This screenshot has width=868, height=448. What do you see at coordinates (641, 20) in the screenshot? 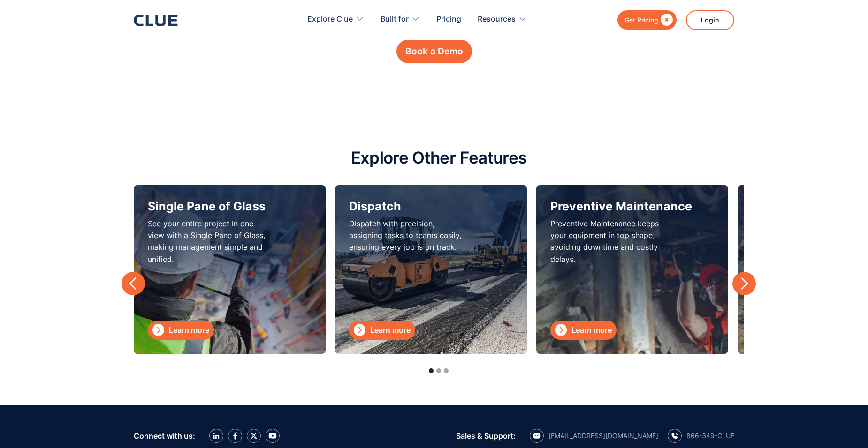
I see `div: Get Pricing` at bounding box center [641, 20].